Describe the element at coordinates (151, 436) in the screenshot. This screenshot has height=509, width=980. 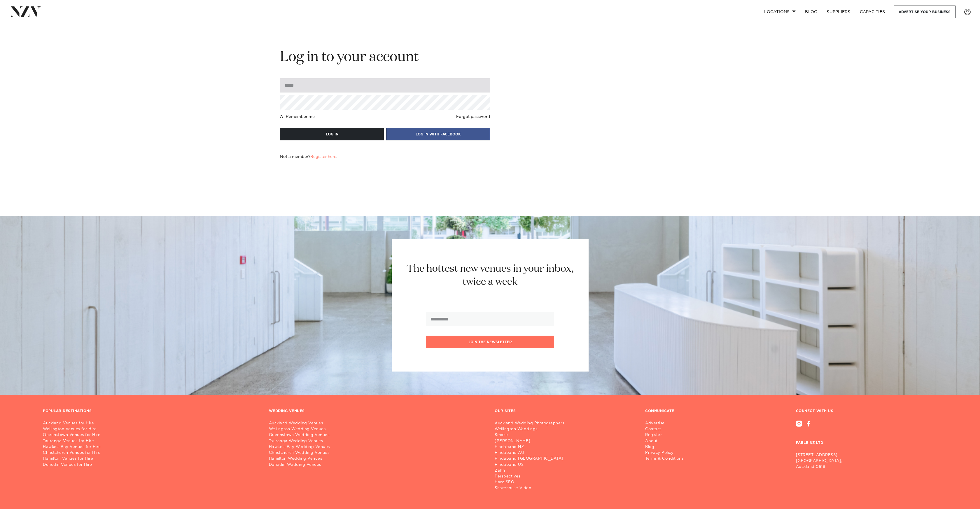
I see `a: Queenstown Venues for Hire` at that location.